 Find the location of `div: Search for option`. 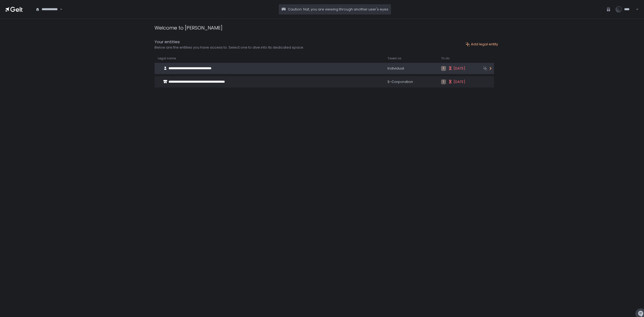

div: Search for option is located at coordinates (47, 9).